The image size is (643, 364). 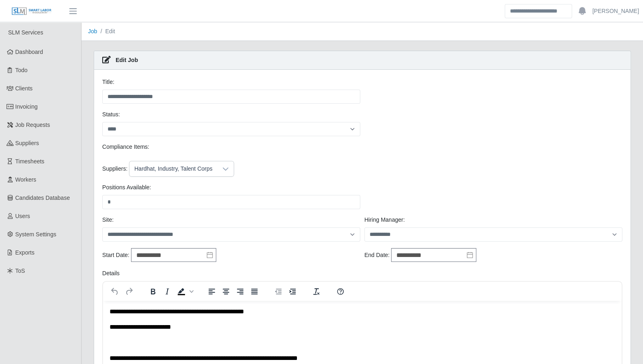 I want to click on span: Timesheets, so click(x=30, y=161).